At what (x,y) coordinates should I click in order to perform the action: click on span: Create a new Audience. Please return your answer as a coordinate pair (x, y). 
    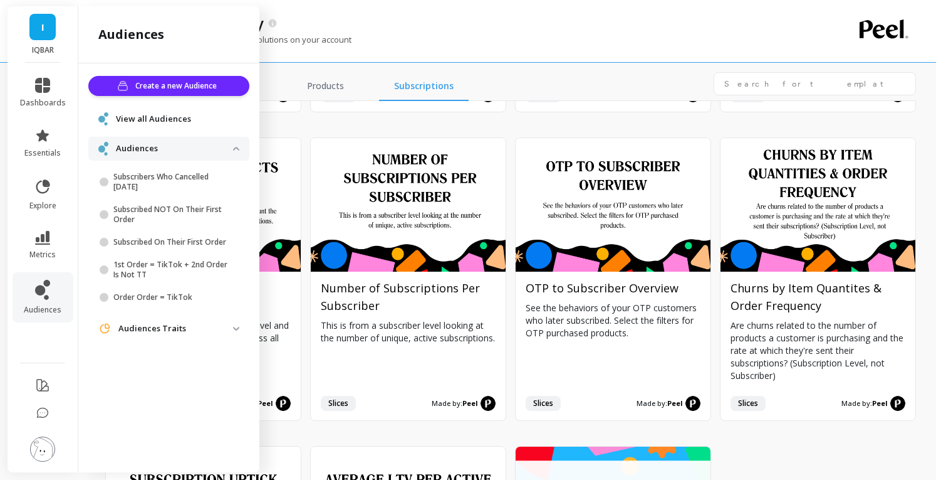
    Looking at the image, I should click on (178, 86).